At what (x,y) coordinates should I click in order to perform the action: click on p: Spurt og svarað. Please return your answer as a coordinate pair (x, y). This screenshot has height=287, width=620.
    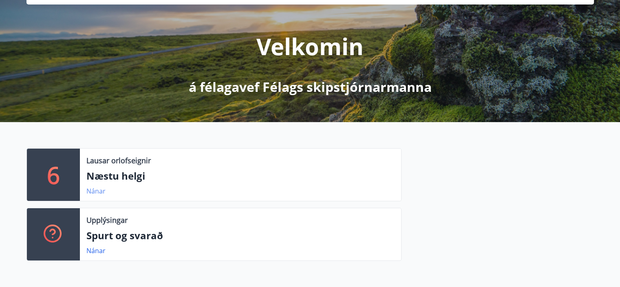
    Looking at the image, I should click on (241, 235).